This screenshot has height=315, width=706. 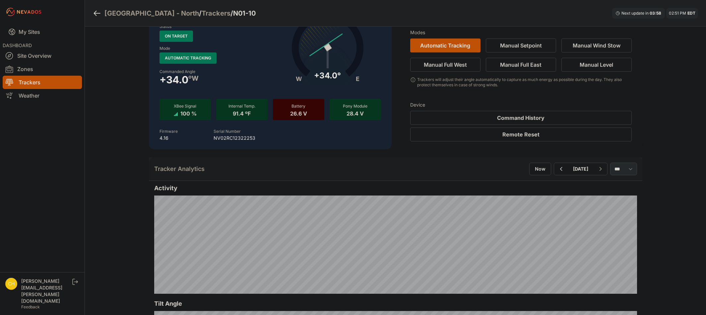 I want to click on button: Manual Level, so click(x=597, y=65).